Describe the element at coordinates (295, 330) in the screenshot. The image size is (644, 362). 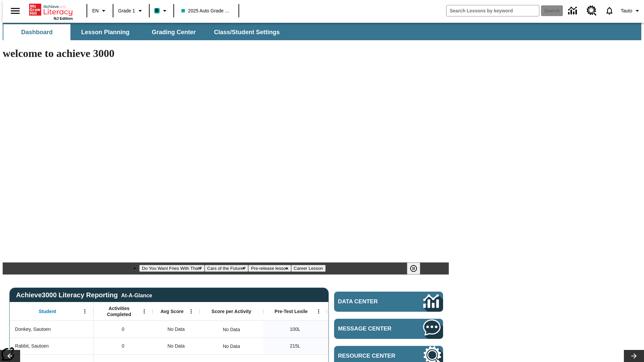
I see `span: 100 Lexile, Donkey, Sautoen` at that location.